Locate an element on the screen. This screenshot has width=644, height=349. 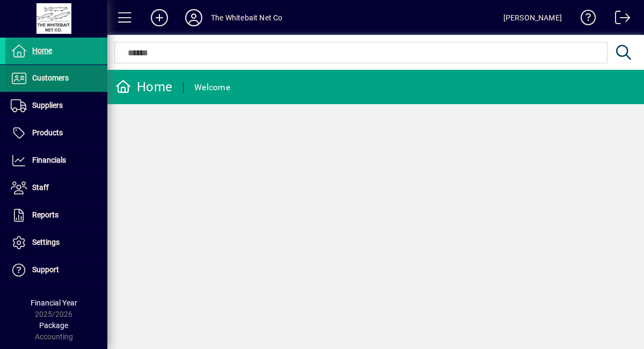
a: Financials is located at coordinates (56, 160).